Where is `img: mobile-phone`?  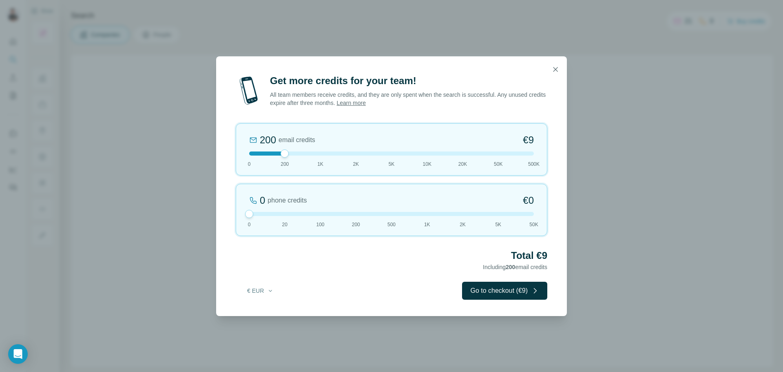 img: mobile-phone is located at coordinates (249, 91).